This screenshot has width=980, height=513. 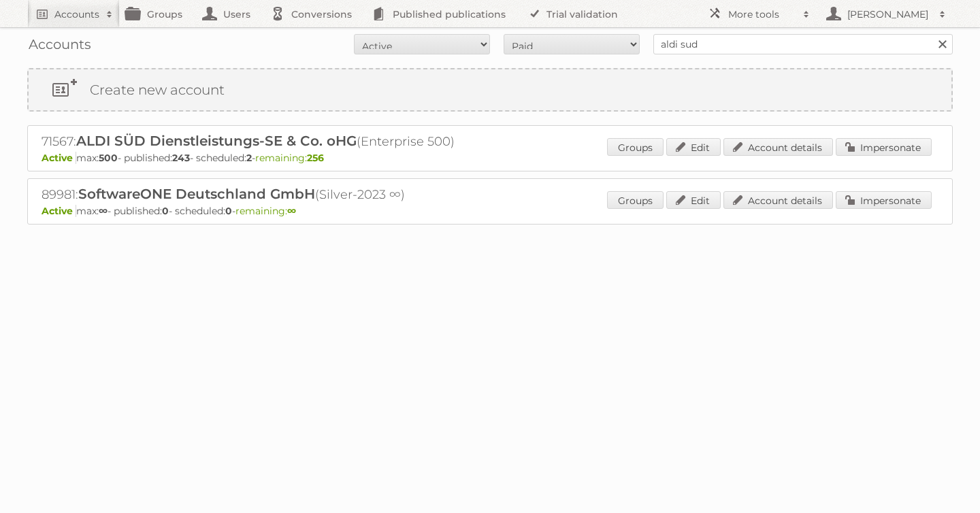 I want to click on strong: 243, so click(x=181, y=158).